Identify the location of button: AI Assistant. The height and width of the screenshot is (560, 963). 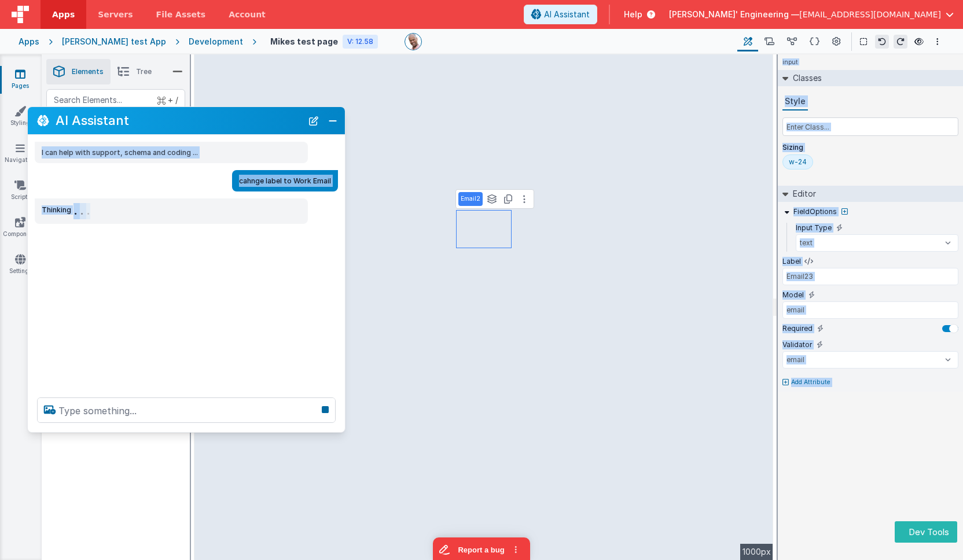
(560, 14).